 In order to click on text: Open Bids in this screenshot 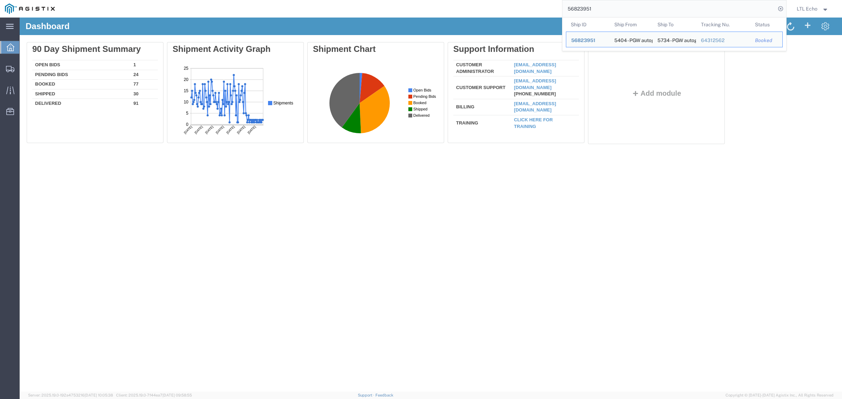, I will do `click(109, 27)`.